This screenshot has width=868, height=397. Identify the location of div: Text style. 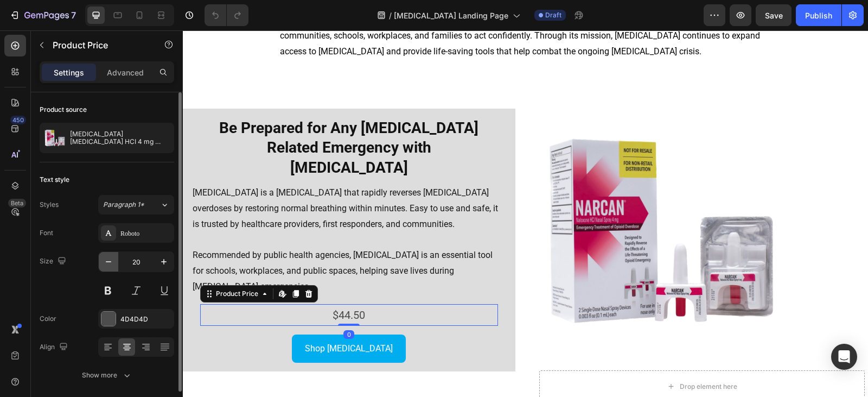
(54, 180).